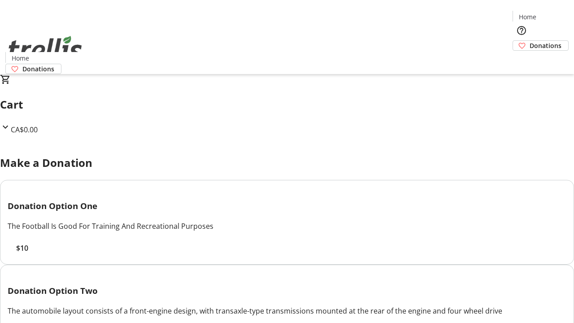 Image resolution: width=574 pixels, height=323 pixels. Describe the element at coordinates (287, 311) in the screenshot. I see `div: The automobile layout consists of a front-engine design, with transaxle-type transmissions mounte...` at that location.